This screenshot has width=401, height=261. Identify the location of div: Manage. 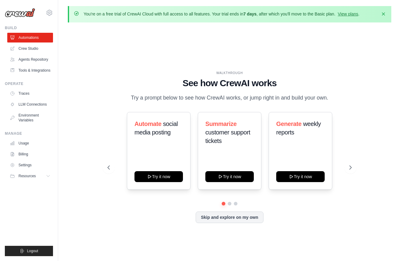
(29, 133).